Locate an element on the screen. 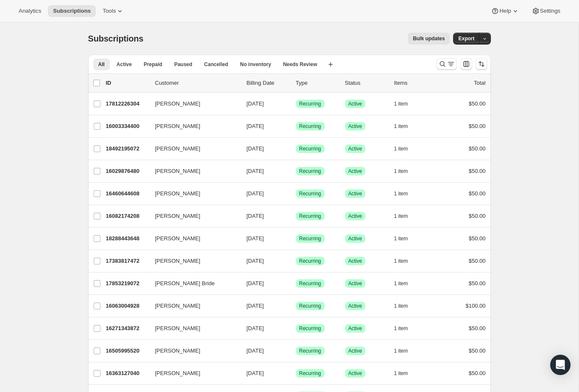 This screenshot has height=392, width=579. button: Bulk updates is located at coordinates (428, 38).